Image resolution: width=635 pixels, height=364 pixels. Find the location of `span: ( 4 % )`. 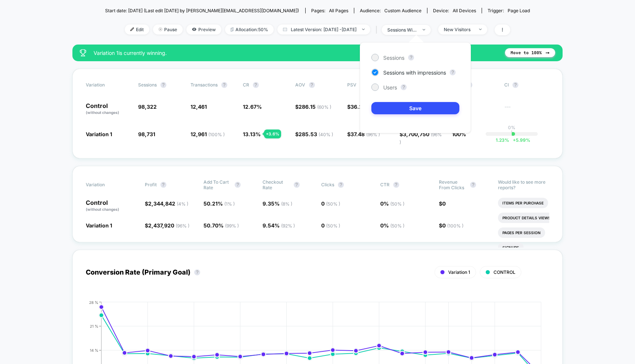

span: ( 4 % ) is located at coordinates (182, 203).